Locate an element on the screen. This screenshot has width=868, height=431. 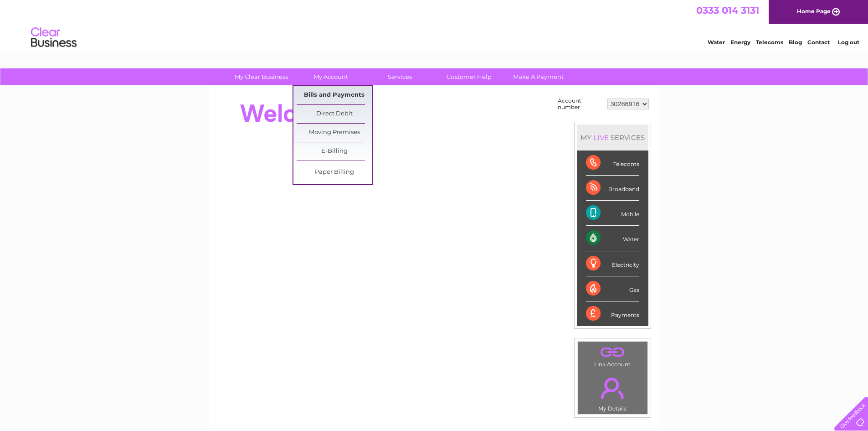
a: My Account is located at coordinates (330, 77).